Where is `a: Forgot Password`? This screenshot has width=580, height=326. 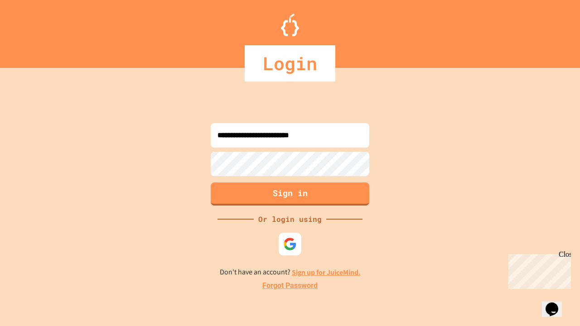 a: Forgot Password is located at coordinates (290, 286).